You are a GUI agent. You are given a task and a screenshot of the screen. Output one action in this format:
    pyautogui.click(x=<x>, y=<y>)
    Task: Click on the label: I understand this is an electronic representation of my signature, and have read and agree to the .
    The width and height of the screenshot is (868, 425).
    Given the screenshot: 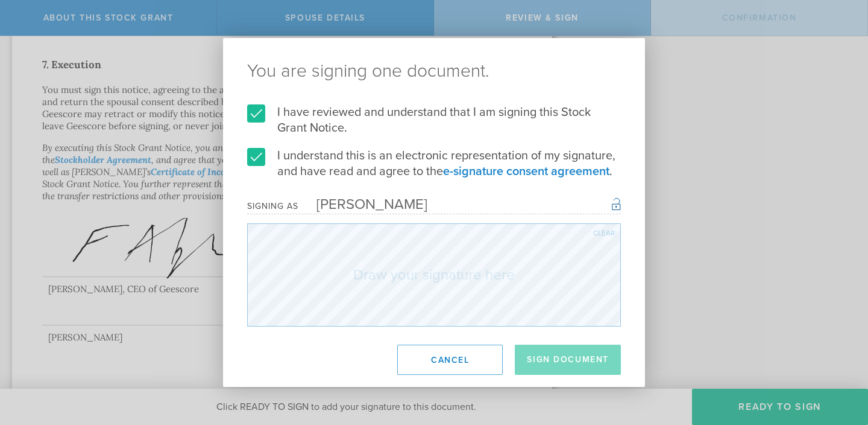 What is the action you would take?
    pyautogui.click(x=434, y=163)
    